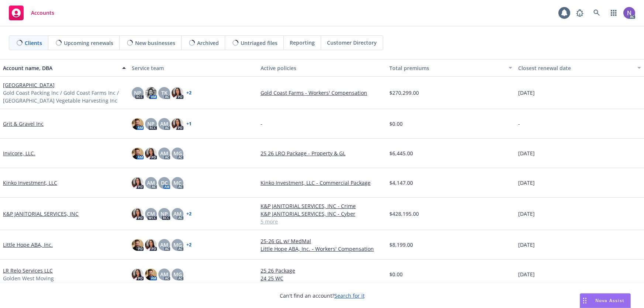  Describe the element at coordinates (580, 13) in the screenshot. I see `a: Report a Bug` at that location.